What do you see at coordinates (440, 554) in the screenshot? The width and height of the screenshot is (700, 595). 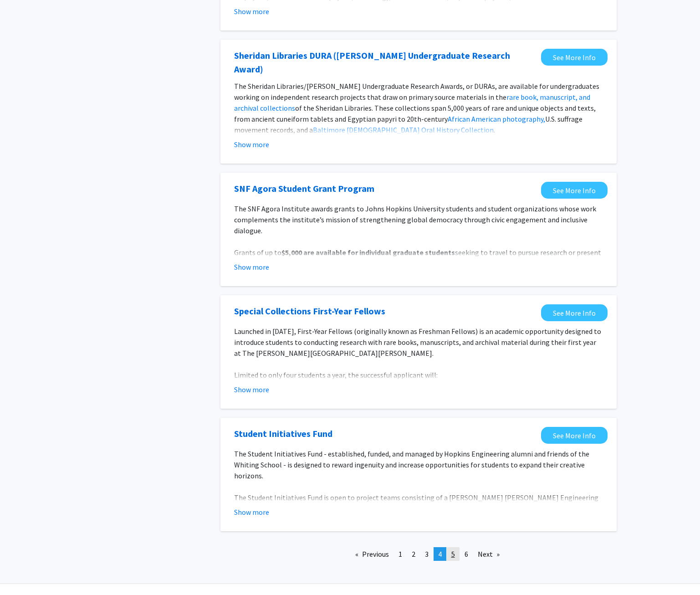 I see `span: 4` at bounding box center [440, 554].